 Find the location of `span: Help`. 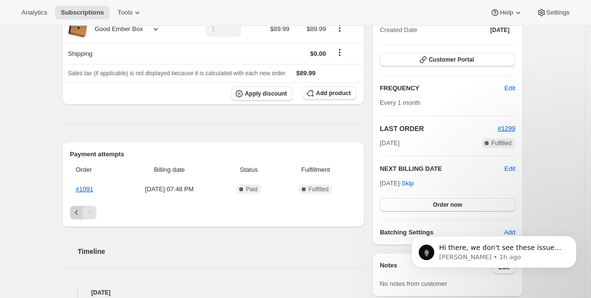

span: Help is located at coordinates (506, 13).